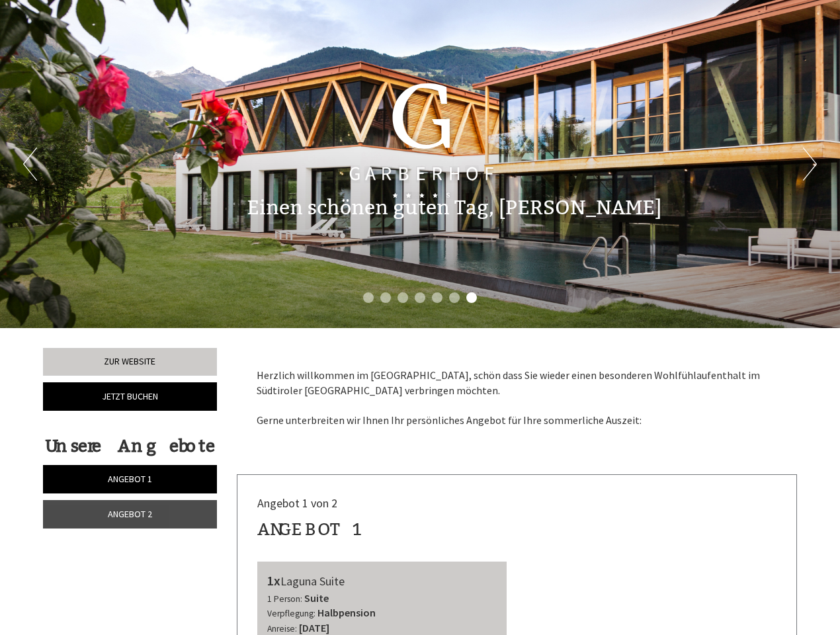 The height and width of the screenshot is (635, 840). I want to click on button: Previous, so click(30, 164).